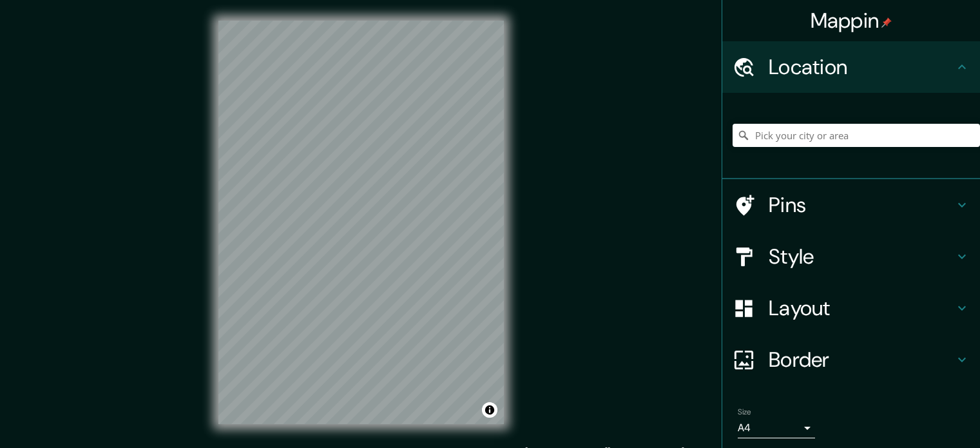  What do you see at coordinates (851, 256) in the screenshot?
I see `div: Style` at bounding box center [851, 256].